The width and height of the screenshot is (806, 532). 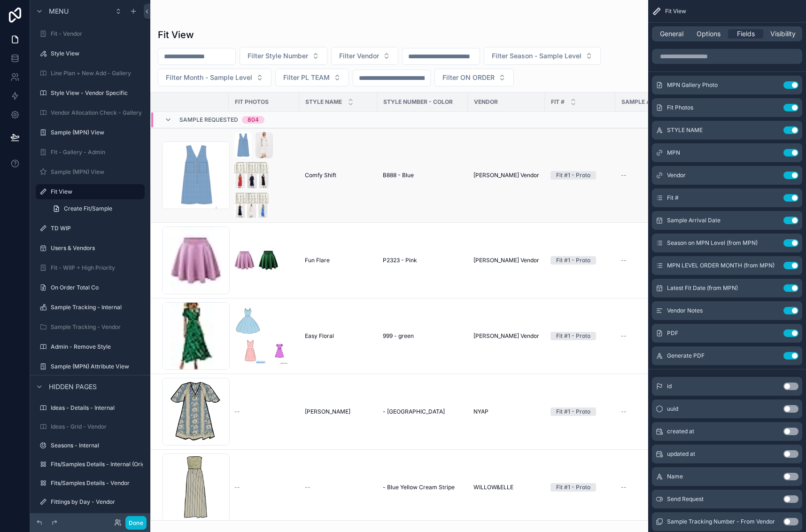 I want to click on button: Done, so click(x=136, y=522).